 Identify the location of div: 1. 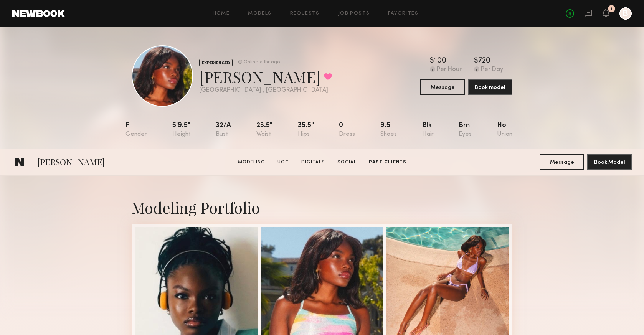
(611, 9).